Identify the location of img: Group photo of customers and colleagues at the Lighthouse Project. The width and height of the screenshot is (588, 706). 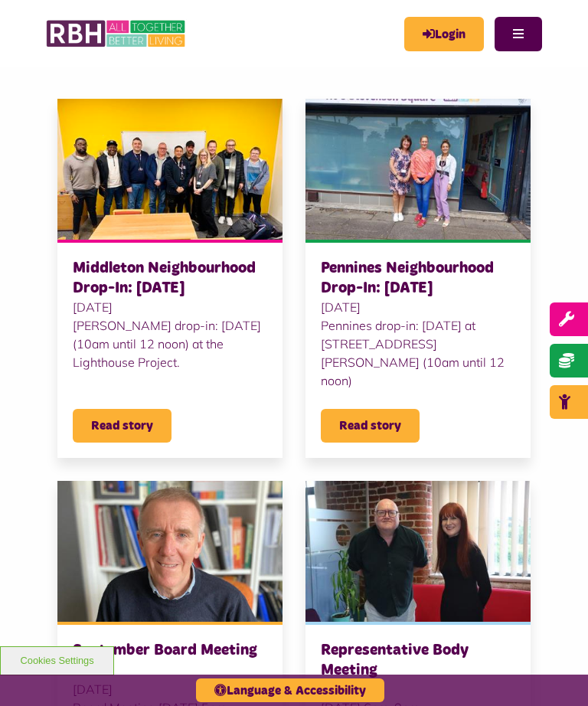
(170, 169).